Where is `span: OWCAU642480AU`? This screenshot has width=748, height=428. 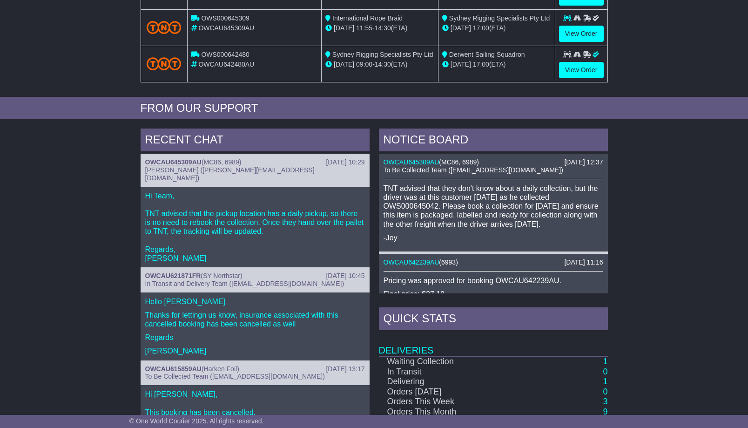 span: OWCAU642480AU is located at coordinates (226, 64).